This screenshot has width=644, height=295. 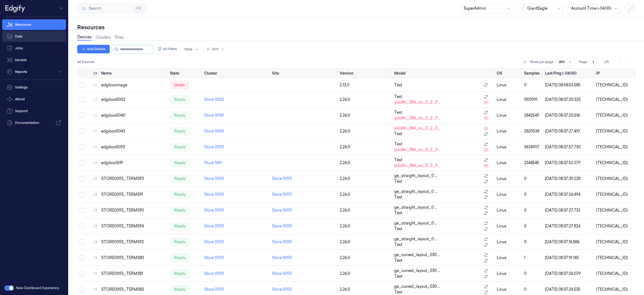 What do you see at coordinates (134, 194) in the screenshot?
I see `div: STORE0093_TERM391` at bounding box center [134, 194].